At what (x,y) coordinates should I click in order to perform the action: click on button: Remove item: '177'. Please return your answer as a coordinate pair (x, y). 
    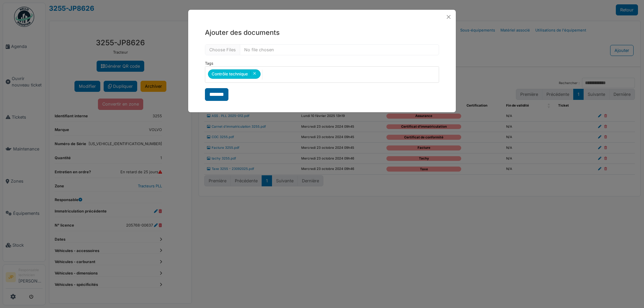
    Looking at the image, I should click on (254, 73).